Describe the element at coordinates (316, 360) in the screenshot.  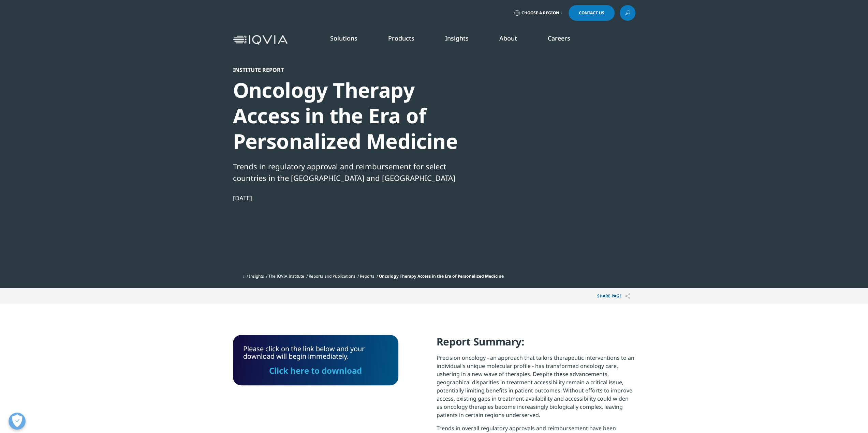
I see `div: Please click on the link below and your download will begin immediately.` at that location.